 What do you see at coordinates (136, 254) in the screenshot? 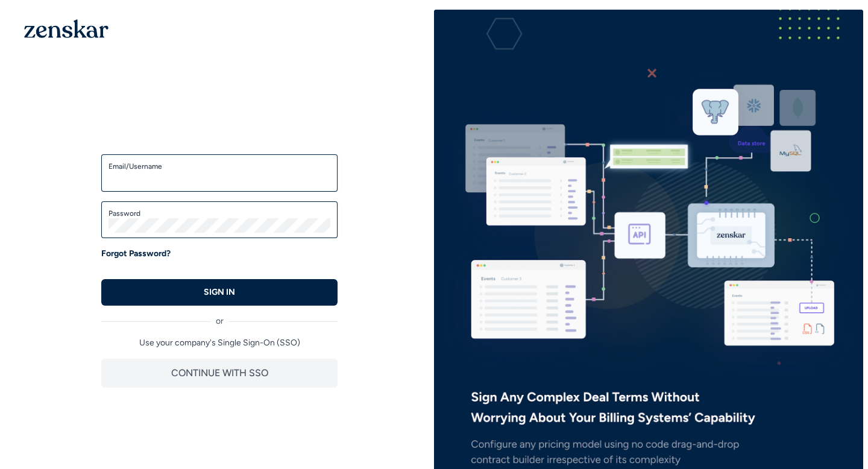
I see `p: Forgot Password?` at bounding box center [136, 254].